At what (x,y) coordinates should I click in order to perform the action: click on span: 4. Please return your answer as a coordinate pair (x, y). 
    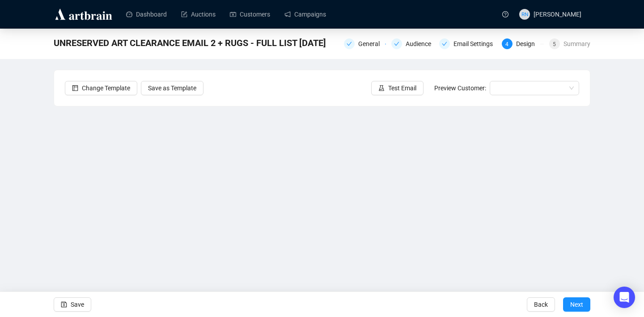
    Looking at the image, I should click on (507, 44).